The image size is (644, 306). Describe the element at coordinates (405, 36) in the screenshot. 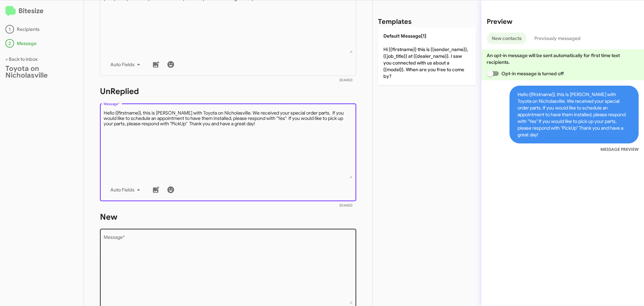

I see `span: Default Message[1]` at that location.